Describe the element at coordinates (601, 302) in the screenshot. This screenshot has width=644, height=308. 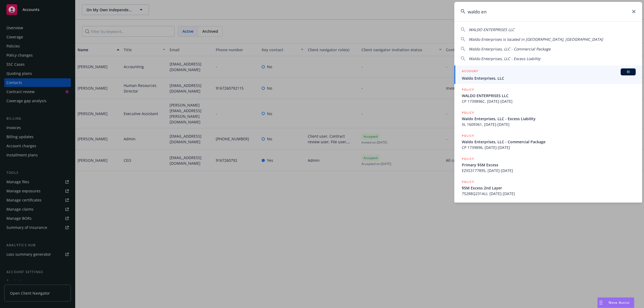
I see `div: Drag to move` at that location.